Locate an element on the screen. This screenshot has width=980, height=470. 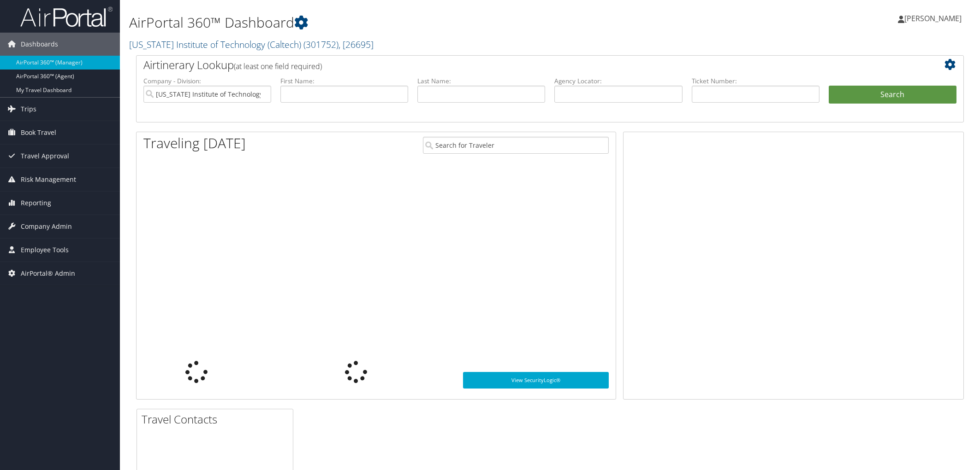
label: Last Name: is located at coordinates (481, 81).